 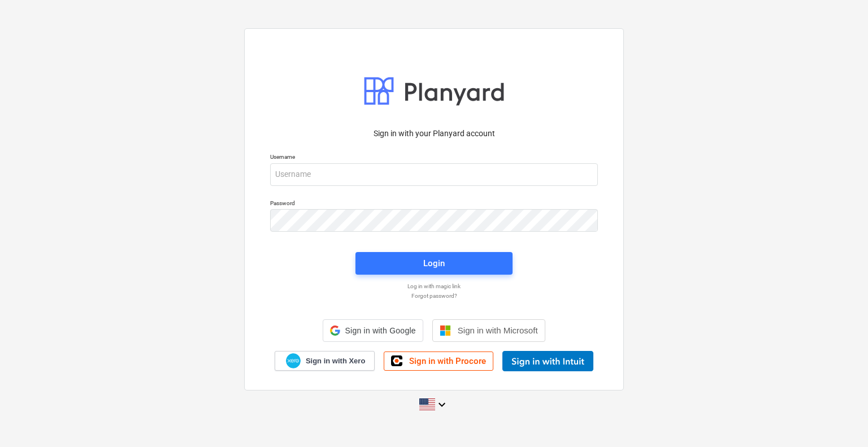 I want to click on img: Xero logo, so click(x=293, y=361).